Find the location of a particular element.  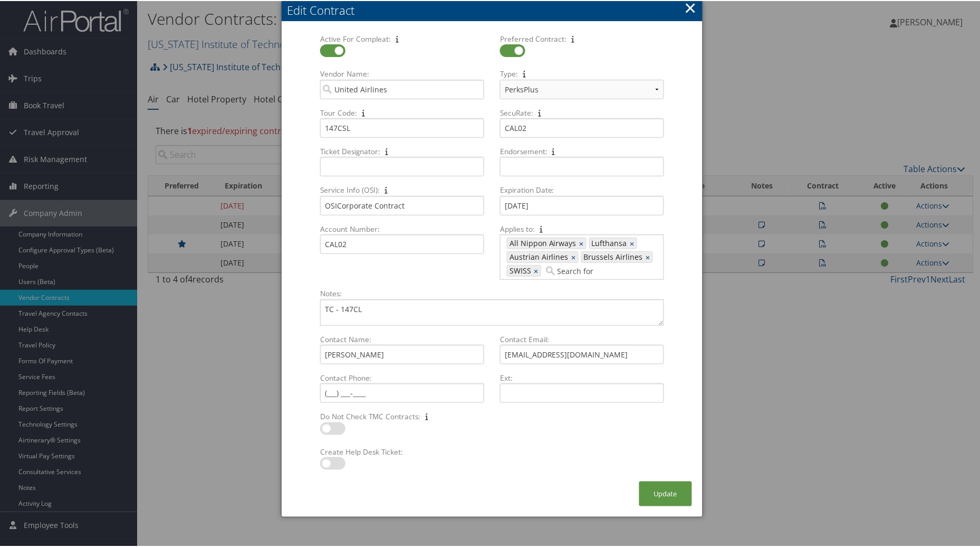

label: Contact Name: is located at coordinates (402, 338).